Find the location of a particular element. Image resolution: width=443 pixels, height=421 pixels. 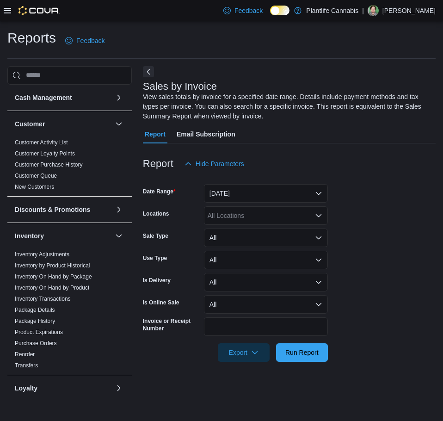

span: New Customers is located at coordinates (34, 187).